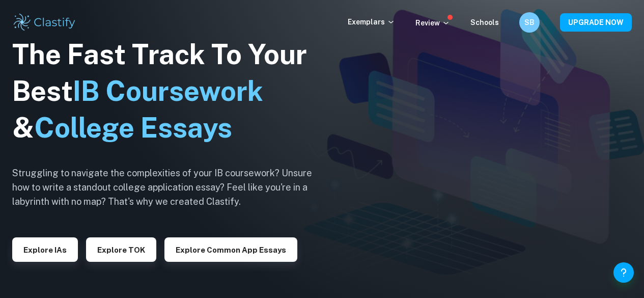 This screenshot has width=644, height=298. Describe the element at coordinates (45, 250) in the screenshot. I see `button: Explore IAs` at that location.